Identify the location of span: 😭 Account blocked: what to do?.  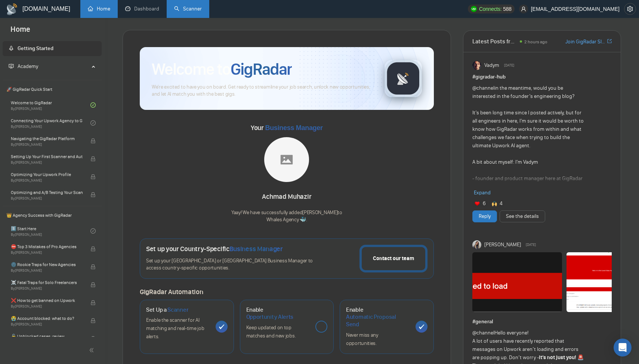
(47, 318).